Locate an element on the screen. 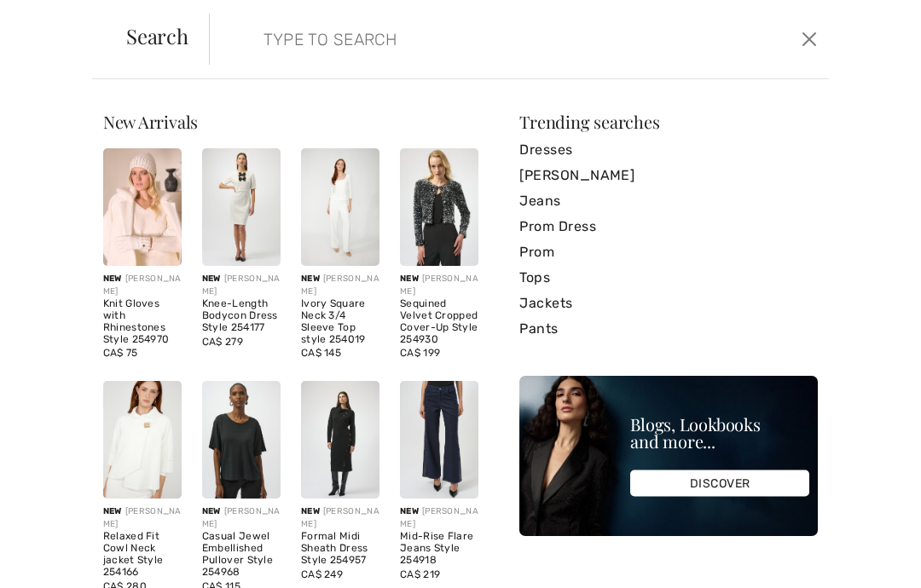  a: Mid-Rise Flare Jeans Style 254918. Dark Denim Blue is located at coordinates (439, 439).